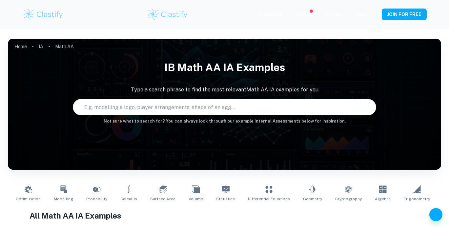 The image size is (449, 231). What do you see at coordinates (163, 199) in the screenshot?
I see `span: Surface Area` at bounding box center [163, 199].